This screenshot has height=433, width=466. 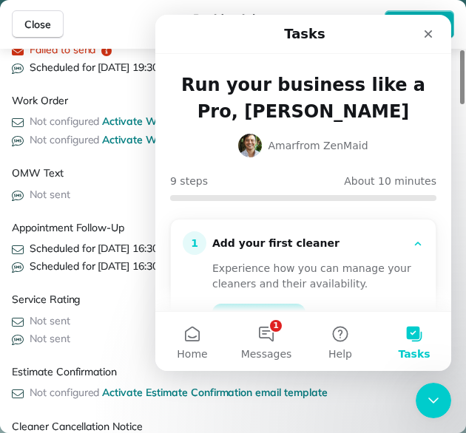 I want to click on button: Failed to send, so click(x=61, y=50).